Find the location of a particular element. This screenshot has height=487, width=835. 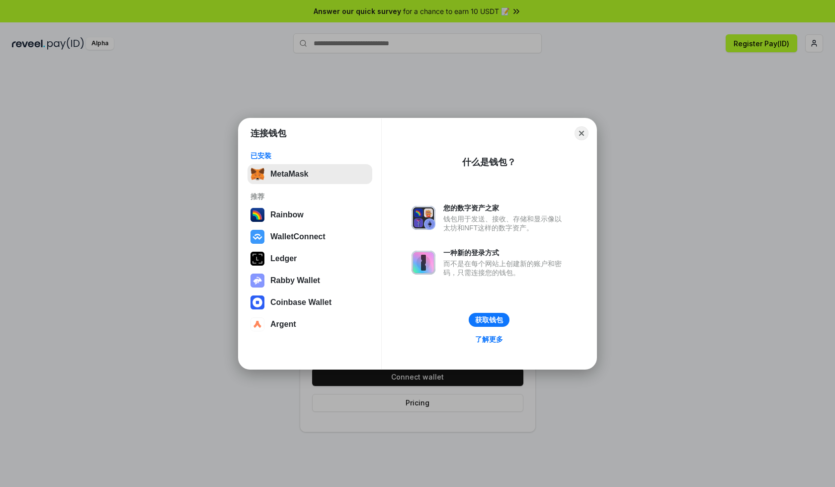

img: svg+xml,%3Csvg%20fill%3D%22none%22%20height%3D%2233%22%20viewBox%3D%220%200%2035%2033%22%20width%... is located at coordinates (258, 174).